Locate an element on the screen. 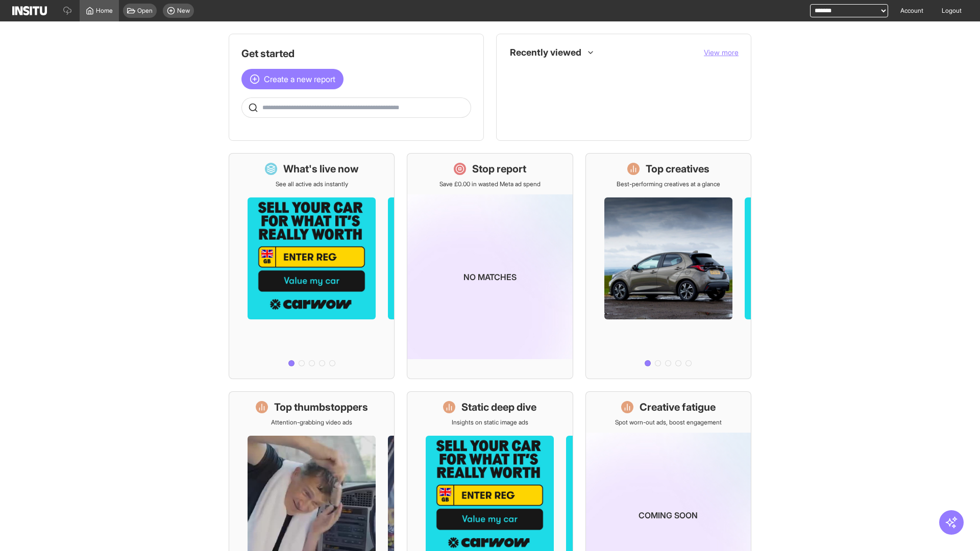  h1: What's live now is located at coordinates (321, 169).